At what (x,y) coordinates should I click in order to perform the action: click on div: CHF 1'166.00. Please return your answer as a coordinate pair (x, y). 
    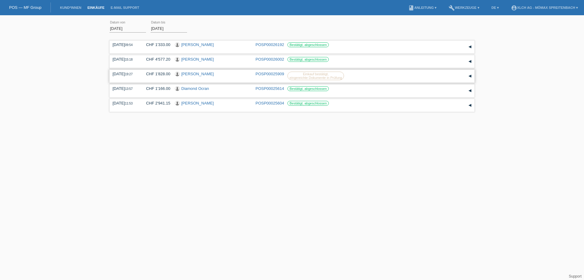
    Looking at the image, I should click on (156, 88).